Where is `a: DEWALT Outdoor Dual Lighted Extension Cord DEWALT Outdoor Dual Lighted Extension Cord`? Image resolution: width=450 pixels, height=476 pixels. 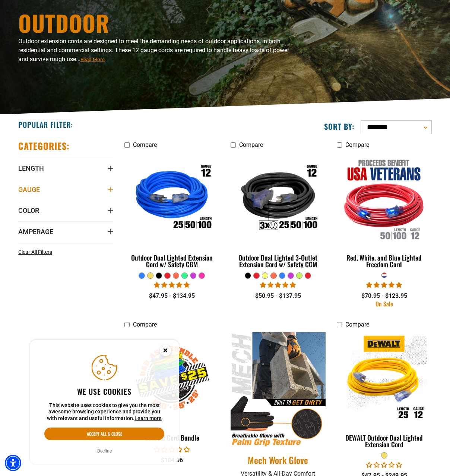 a: DEWALT Outdoor Dual Lighted Extension Cord DEWALT Outdoor Dual Lighted Extension Cord is located at coordinates (384, 392).